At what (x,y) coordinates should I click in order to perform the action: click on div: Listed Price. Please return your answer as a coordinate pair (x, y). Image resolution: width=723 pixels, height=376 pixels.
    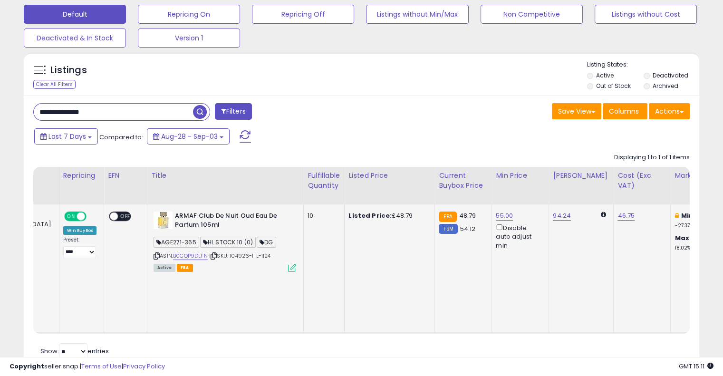
    Looking at the image, I should click on (389, 175).